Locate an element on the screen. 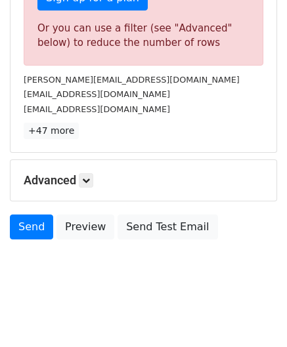 This screenshot has width=287, height=347. h5: Advanced is located at coordinates (143, 181).